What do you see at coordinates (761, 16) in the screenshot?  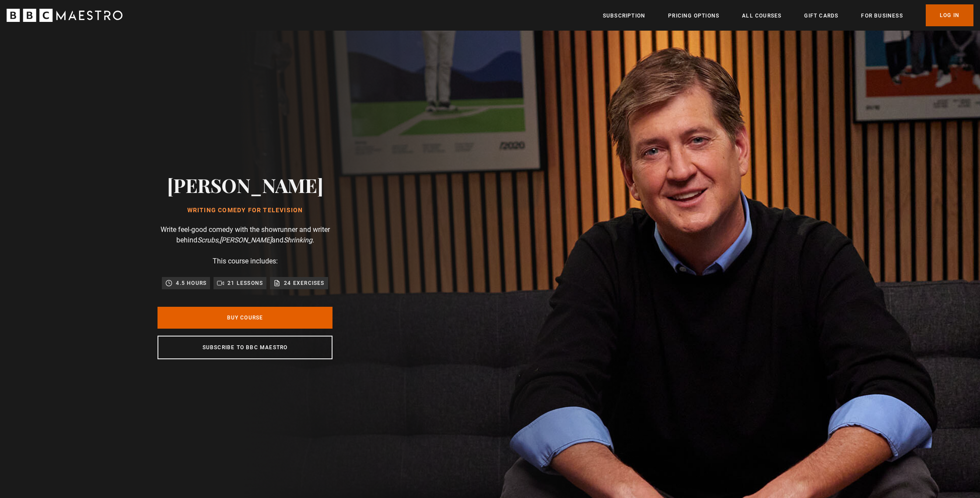 I see `a: All Courses` at bounding box center [761, 16].